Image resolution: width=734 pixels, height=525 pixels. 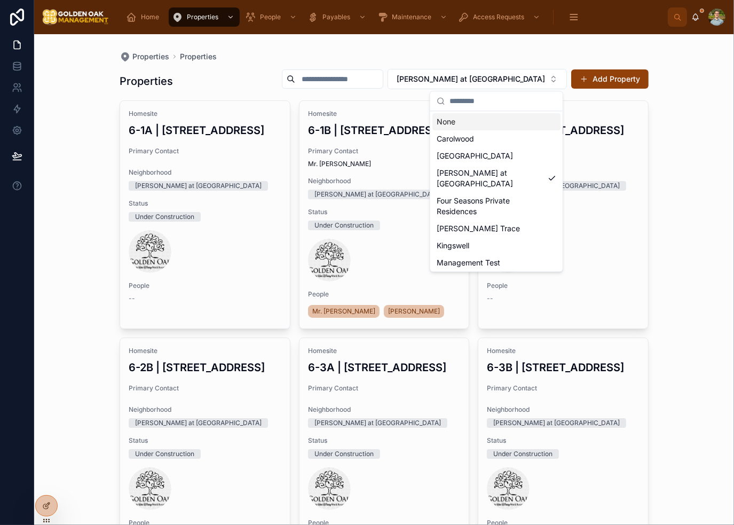 I want to click on h1: Properties, so click(x=146, y=81).